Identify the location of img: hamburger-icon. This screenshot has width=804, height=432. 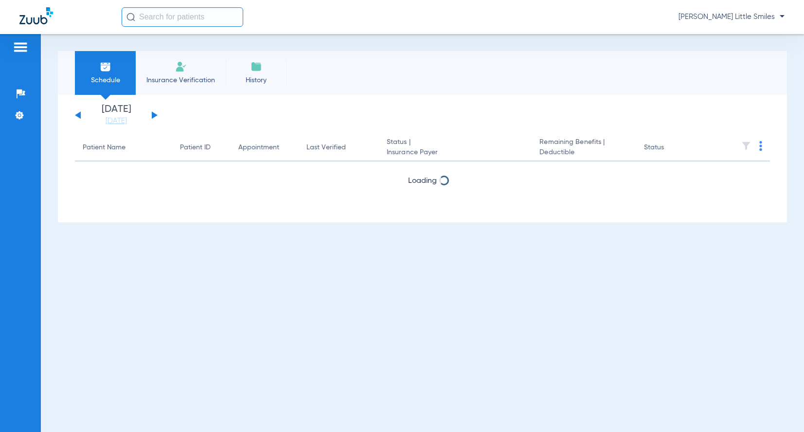
(20, 47).